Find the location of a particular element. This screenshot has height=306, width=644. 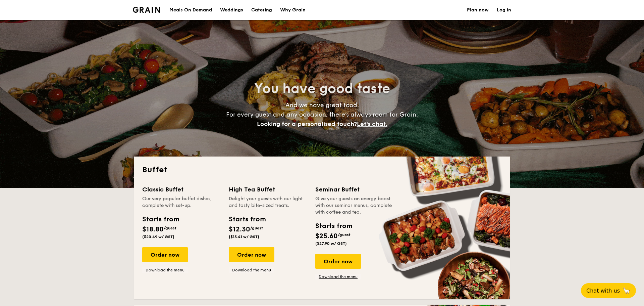

span: $12.30 is located at coordinates (239, 229).